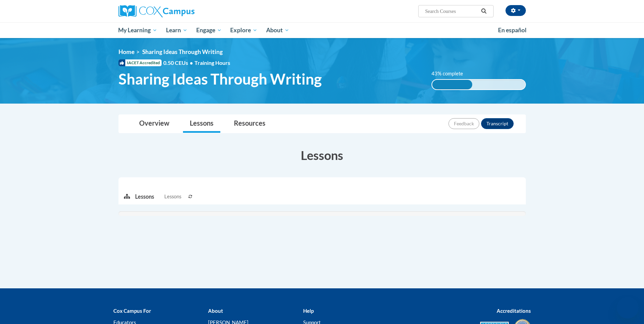 Image resolution: width=644 pixels, height=324 pixels. What do you see at coordinates (278, 30) in the screenshot?
I see `a: About` at bounding box center [278, 30].